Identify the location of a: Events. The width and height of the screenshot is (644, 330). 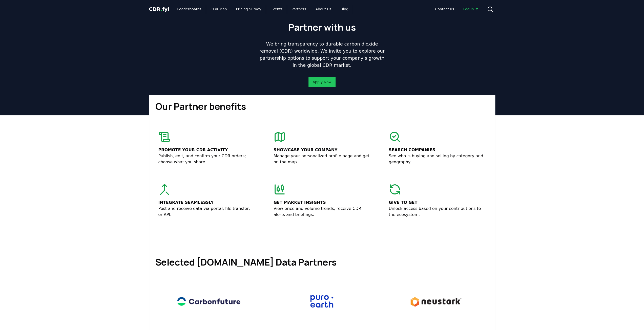
(276, 9).